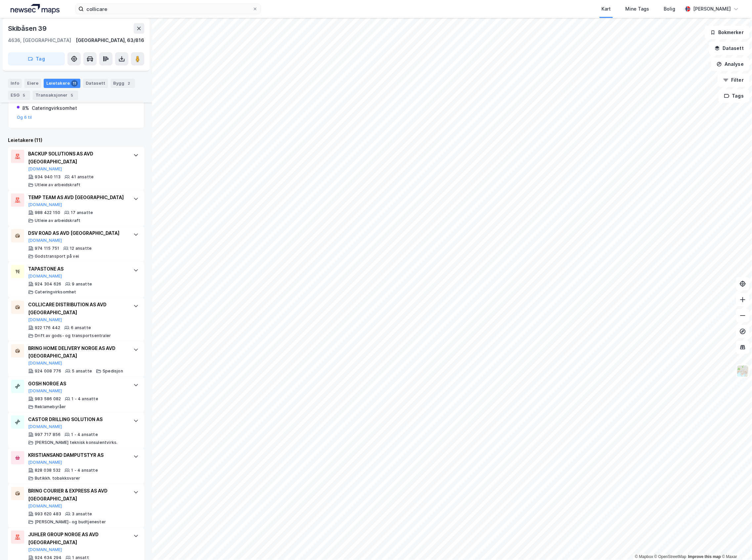 Image resolution: width=752 pixels, height=560 pixels. What do you see at coordinates (736, 544) in the screenshot?
I see `div: Kontrollprogram for chat` at bounding box center [736, 544].